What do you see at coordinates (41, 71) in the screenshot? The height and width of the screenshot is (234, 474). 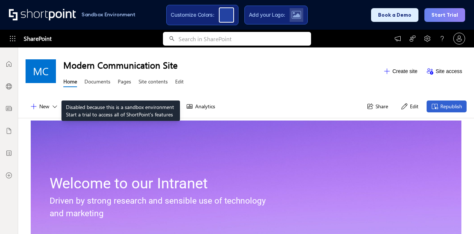 I see `span: MC` at bounding box center [41, 71].